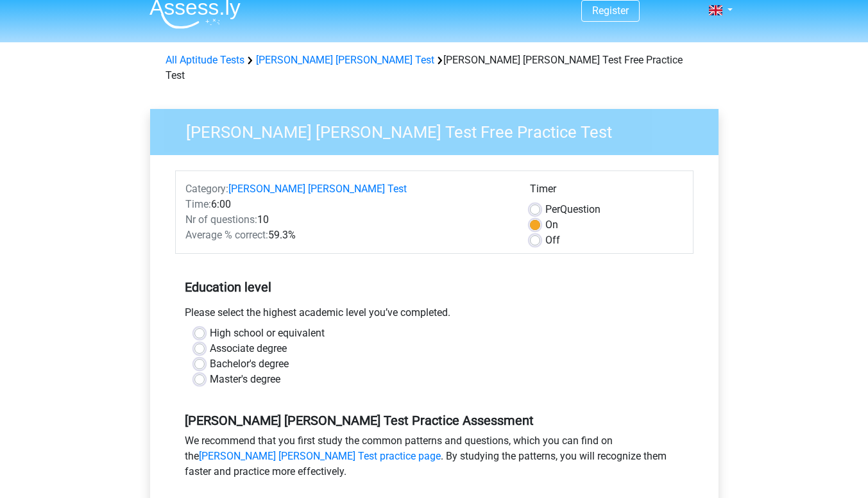 The image size is (868, 498). What do you see at coordinates (249, 349) in the screenshot?
I see `label: Associate degree` at bounding box center [249, 349].